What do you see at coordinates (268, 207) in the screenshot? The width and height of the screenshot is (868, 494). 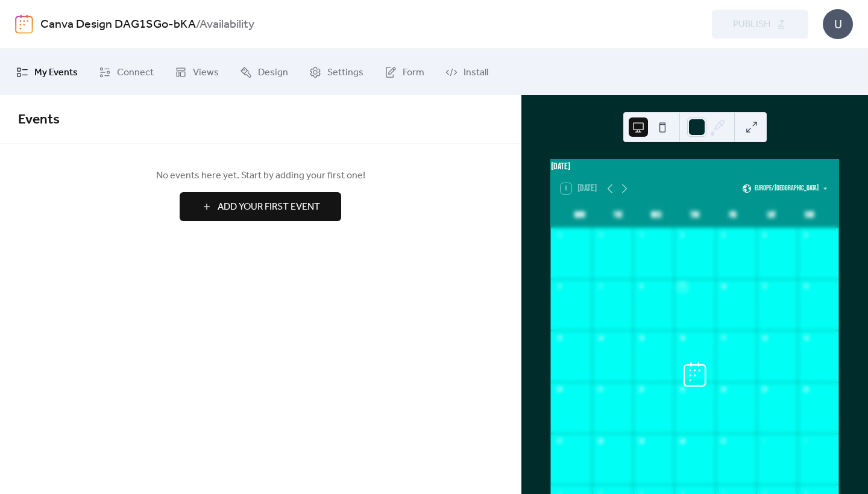 I see `span: Add Your First Event` at bounding box center [268, 207].